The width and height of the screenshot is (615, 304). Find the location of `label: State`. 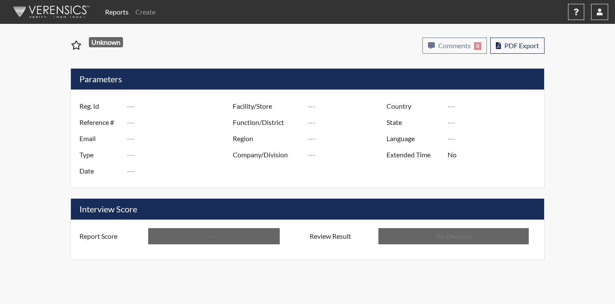

label: State is located at coordinates (414, 122).